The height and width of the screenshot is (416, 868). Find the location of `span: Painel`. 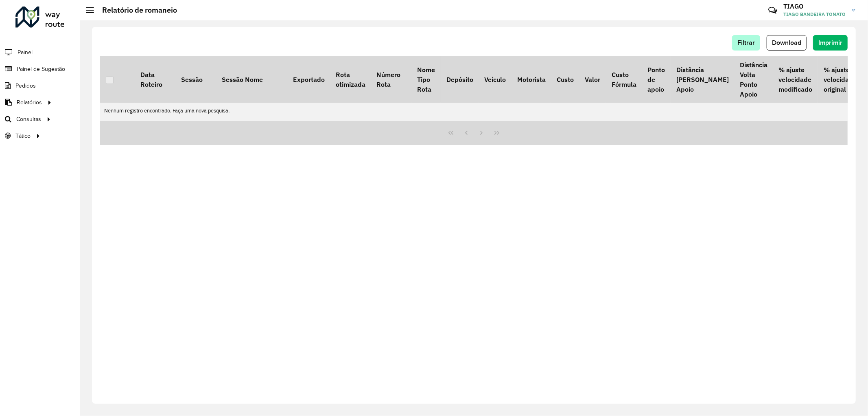

span: Painel is located at coordinates (25, 52).